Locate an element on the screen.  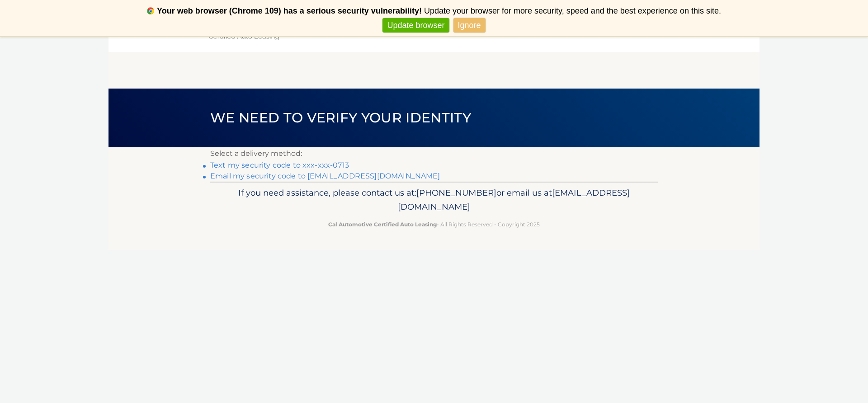
span: We need to verify your identity is located at coordinates (340, 117).